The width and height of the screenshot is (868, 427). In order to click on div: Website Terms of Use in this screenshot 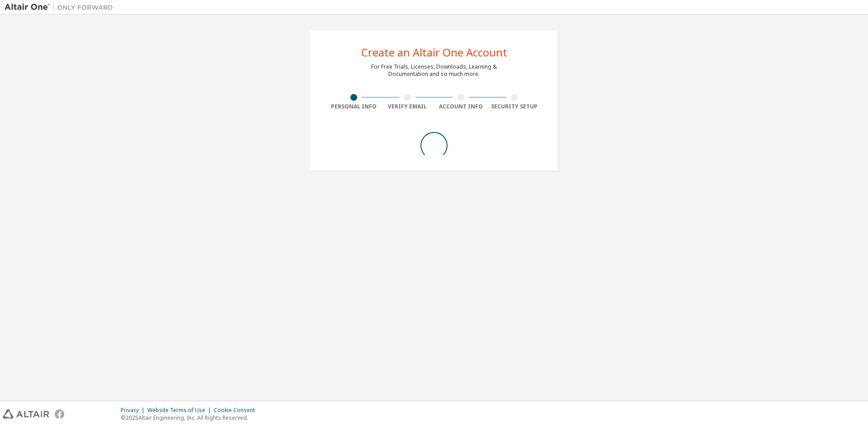, I will do `click(180, 410)`.